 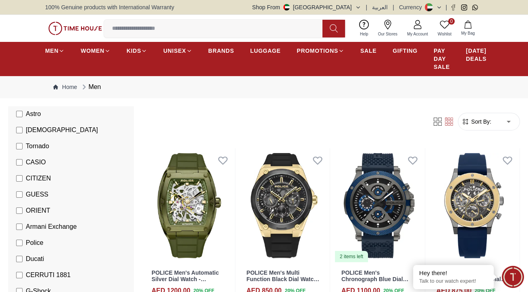 What do you see at coordinates (364, 28) in the screenshot?
I see `a: Help` at bounding box center [364, 28].